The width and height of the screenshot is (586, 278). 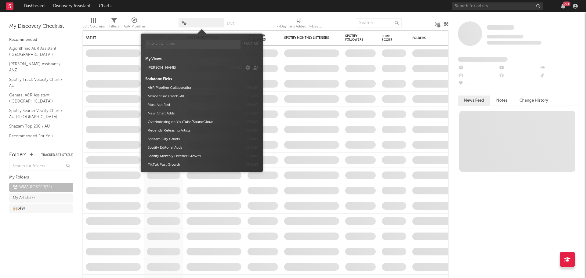 I want to click on span: Some Artist, so click(x=500, y=27).